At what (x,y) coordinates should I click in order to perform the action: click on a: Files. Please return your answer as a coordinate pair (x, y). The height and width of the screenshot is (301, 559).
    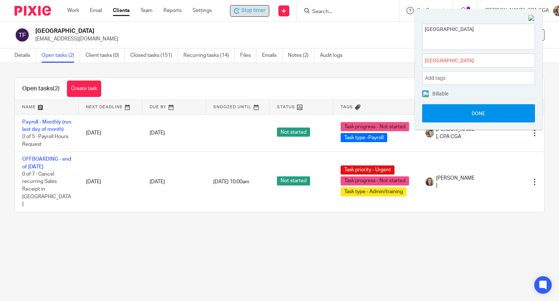
    Looking at the image, I should click on (248, 55).